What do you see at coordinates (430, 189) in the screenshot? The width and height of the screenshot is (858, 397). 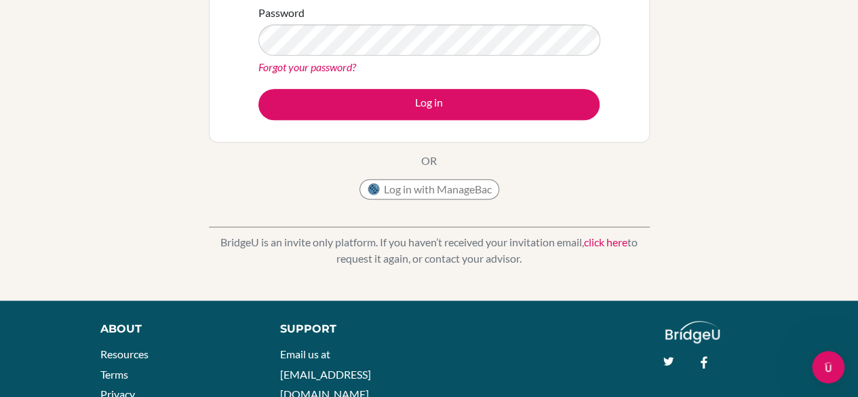 I see `button: Log in with ManageBac` at bounding box center [430, 189].